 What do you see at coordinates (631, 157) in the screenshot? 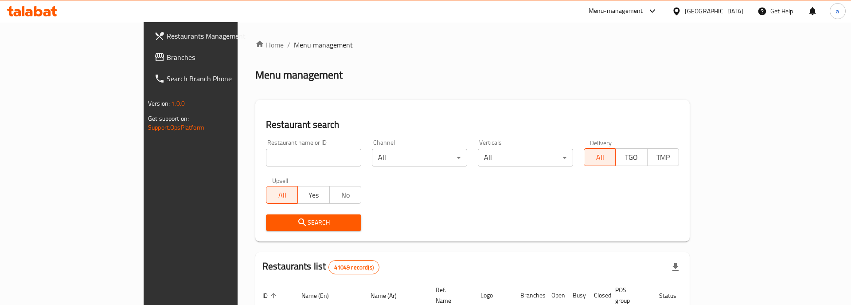
I see `span: TGO` at bounding box center [631, 157].